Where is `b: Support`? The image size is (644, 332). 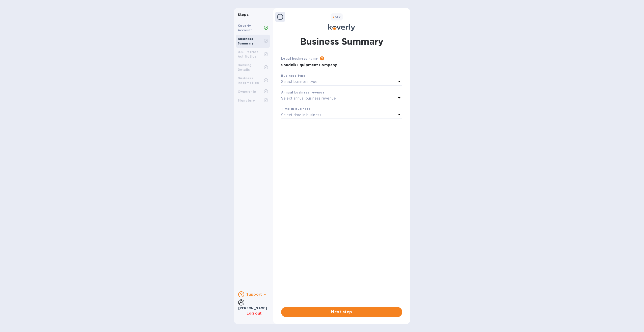
b: Support is located at coordinates (254, 294).